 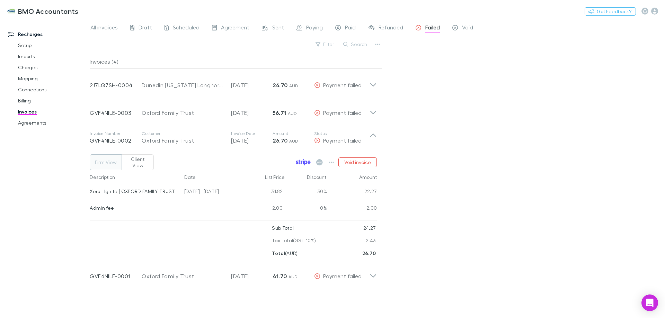 What do you see at coordinates (280, 276) in the screenshot?
I see `strong: 41.70` at bounding box center [280, 276].